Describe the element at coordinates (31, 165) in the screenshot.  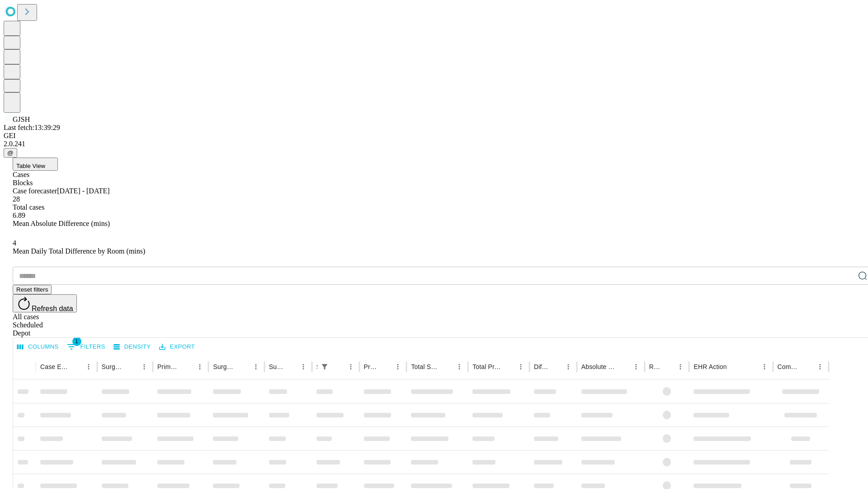
I see `span: Table View` at that location.